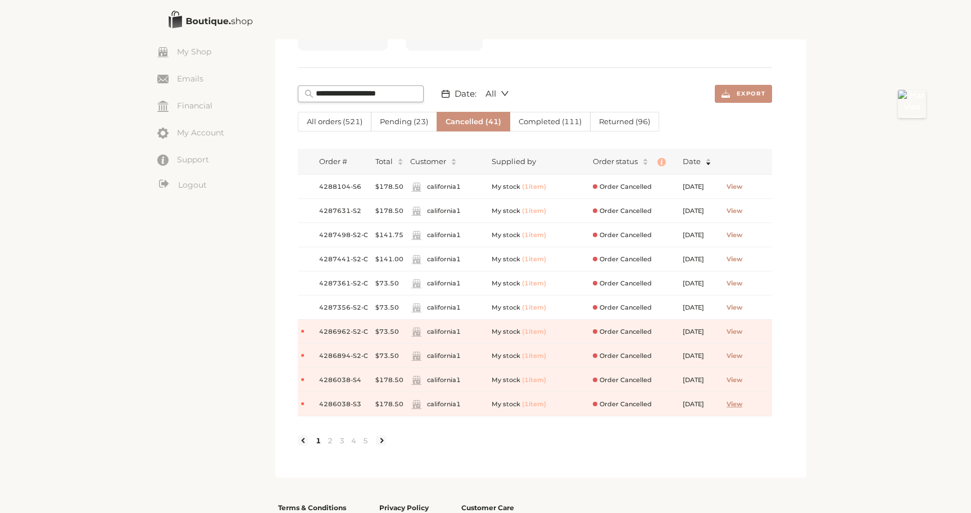 The height and width of the screenshot is (513, 971). I want to click on span: 4287498-S2-C, so click(344, 235).